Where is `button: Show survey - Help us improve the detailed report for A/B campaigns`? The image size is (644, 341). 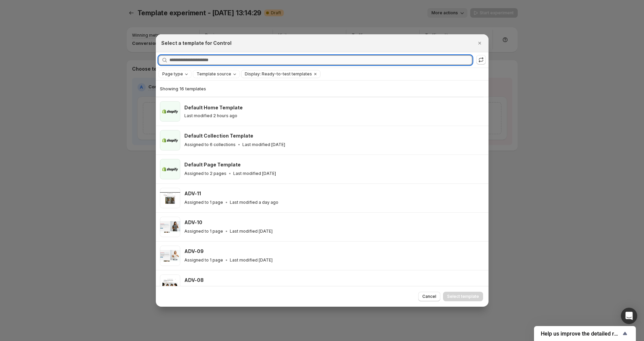 button: Show survey - Help us improve the detailed report for A/B campaigns is located at coordinates (585, 334).